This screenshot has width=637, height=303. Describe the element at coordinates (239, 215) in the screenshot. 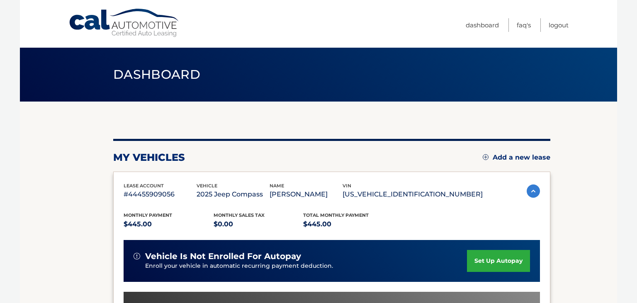

I see `span: Monthly sales Tax` at that location.